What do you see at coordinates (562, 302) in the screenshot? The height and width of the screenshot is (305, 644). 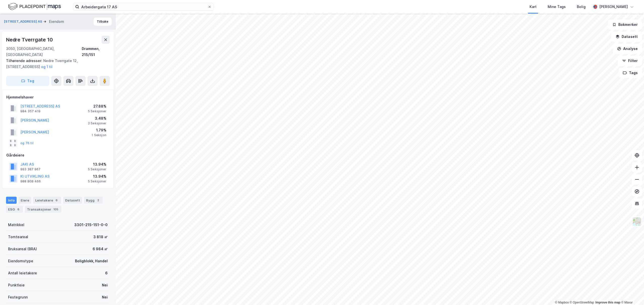 I see `a: Mapbox` at bounding box center [562, 302].